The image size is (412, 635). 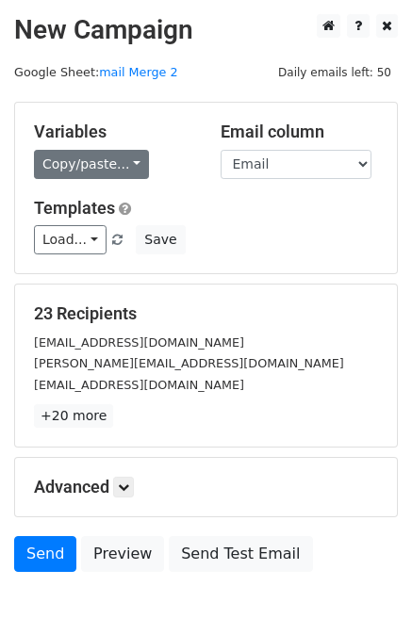 I want to click on small: Google Sheet:, so click(x=96, y=72).